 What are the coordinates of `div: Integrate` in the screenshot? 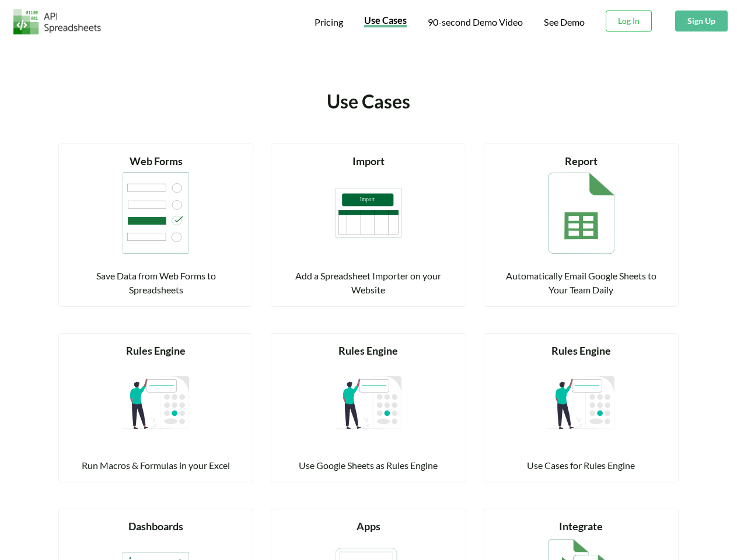 It's located at (582, 527).